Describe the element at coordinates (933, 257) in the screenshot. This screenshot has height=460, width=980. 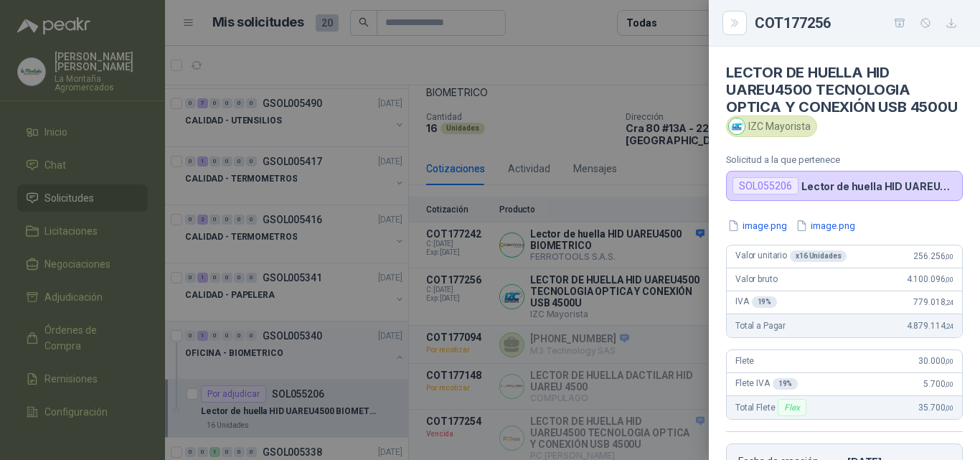
I see `span: 256.256` at that location.